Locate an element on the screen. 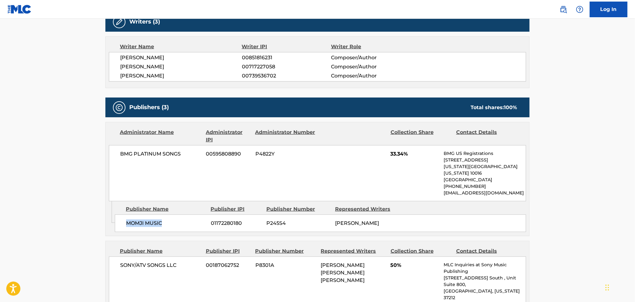  span: BMG PLATINUM SONGS is located at coordinates (161, 154).